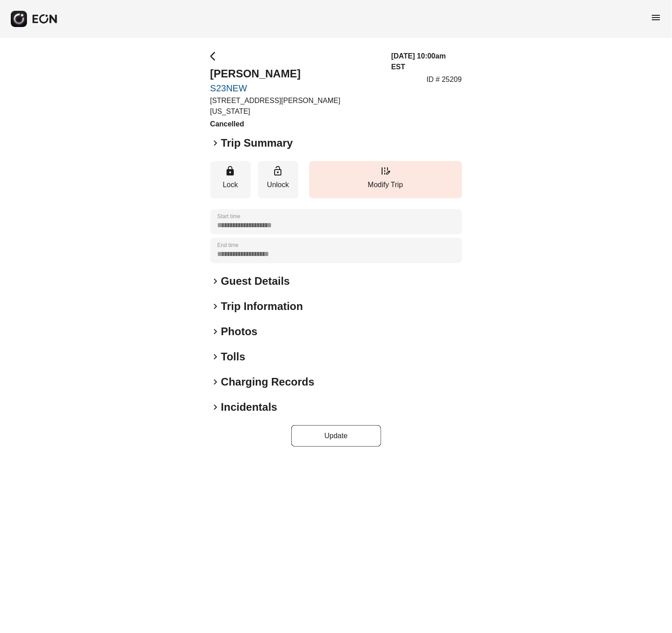 This screenshot has width=672, height=633. What do you see at coordinates (278, 171) in the screenshot?
I see `span: lock_open` at bounding box center [278, 171].